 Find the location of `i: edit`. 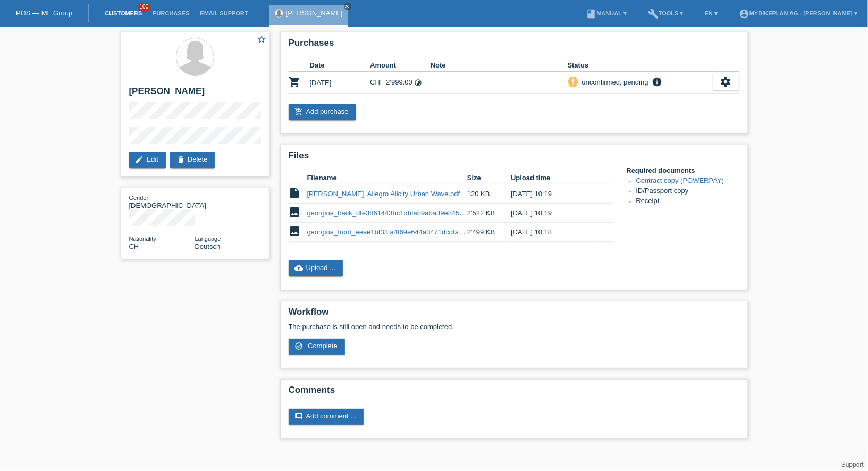

i: edit is located at coordinates (140, 160).